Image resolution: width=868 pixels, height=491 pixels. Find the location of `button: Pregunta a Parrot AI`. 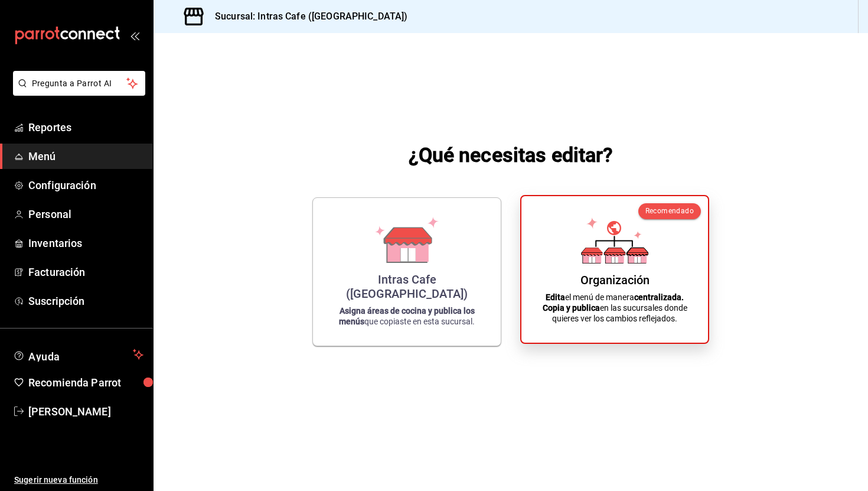

button: Pregunta a Parrot AI is located at coordinates (79, 83).